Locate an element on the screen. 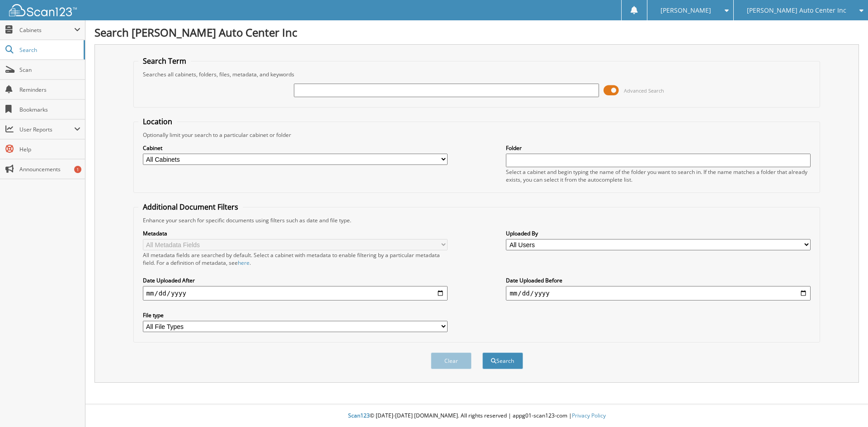 Image resolution: width=868 pixels, height=427 pixels. div: Enhance your search for specific documents using filters such as date and file type. is located at coordinates (477, 220).